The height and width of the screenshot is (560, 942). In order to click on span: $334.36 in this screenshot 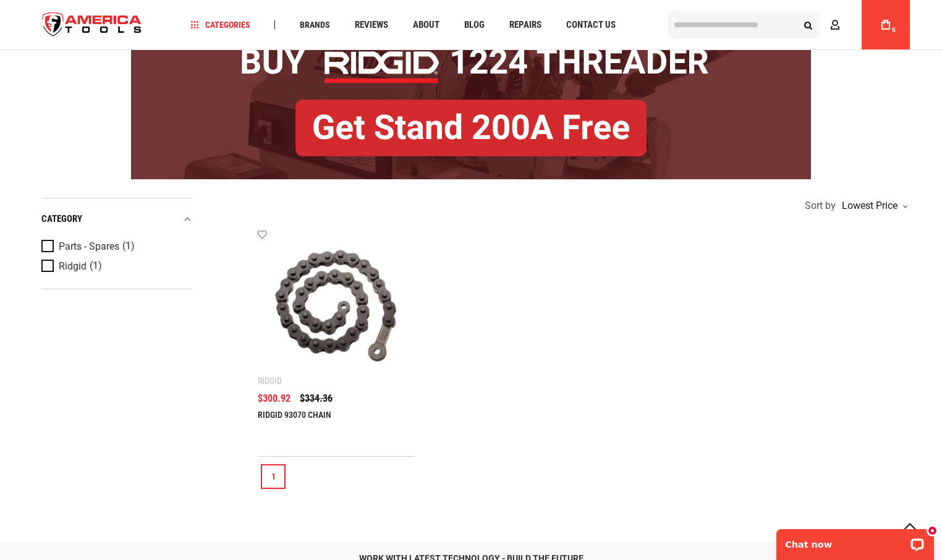, I will do `click(316, 398)`.